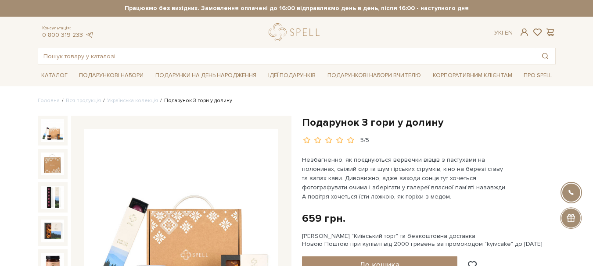  What do you see at coordinates (537, 75) in the screenshot?
I see `a: Про Spell` at bounding box center [537, 75].